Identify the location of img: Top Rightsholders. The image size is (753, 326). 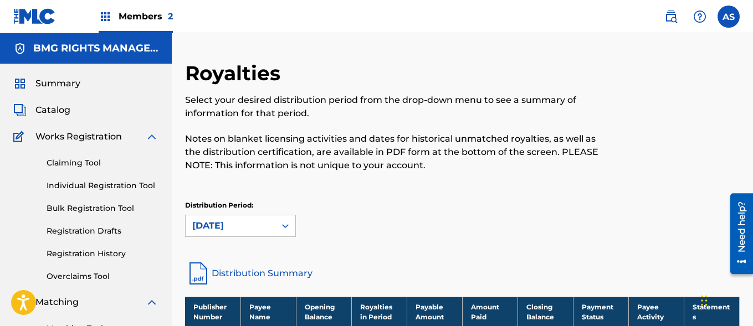
(105, 17).